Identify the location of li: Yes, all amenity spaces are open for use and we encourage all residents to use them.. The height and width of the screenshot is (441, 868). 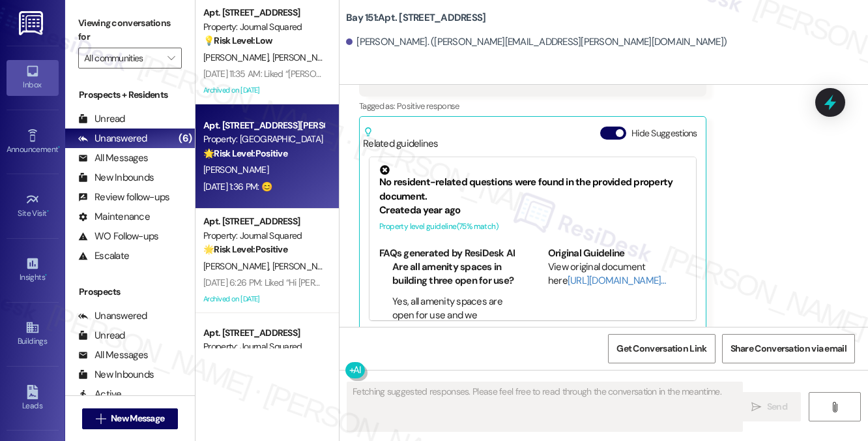
(455, 323).